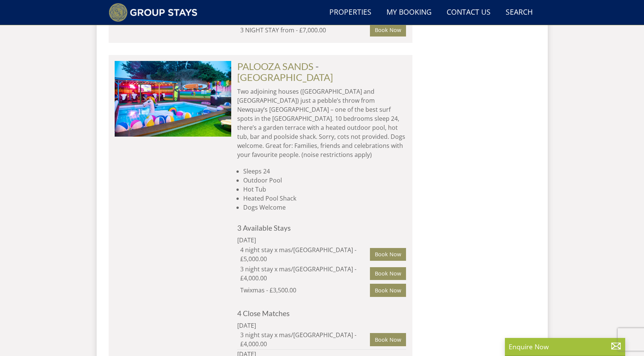  What do you see at coordinates (275, 66) in the screenshot?
I see `a: PALOOZA SANDS` at bounding box center [275, 66].